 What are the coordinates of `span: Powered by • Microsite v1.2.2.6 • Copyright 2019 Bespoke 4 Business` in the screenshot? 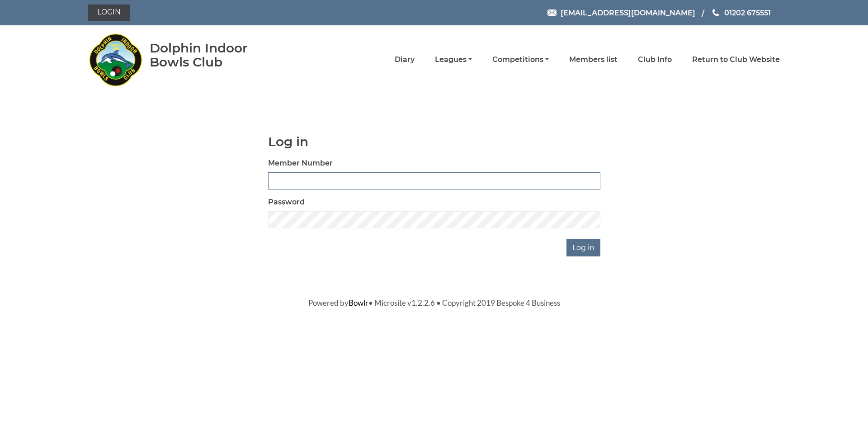 It's located at (434, 303).